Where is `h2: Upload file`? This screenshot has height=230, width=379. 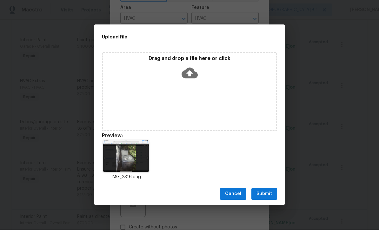
h2: Upload file is located at coordinates (175, 37).